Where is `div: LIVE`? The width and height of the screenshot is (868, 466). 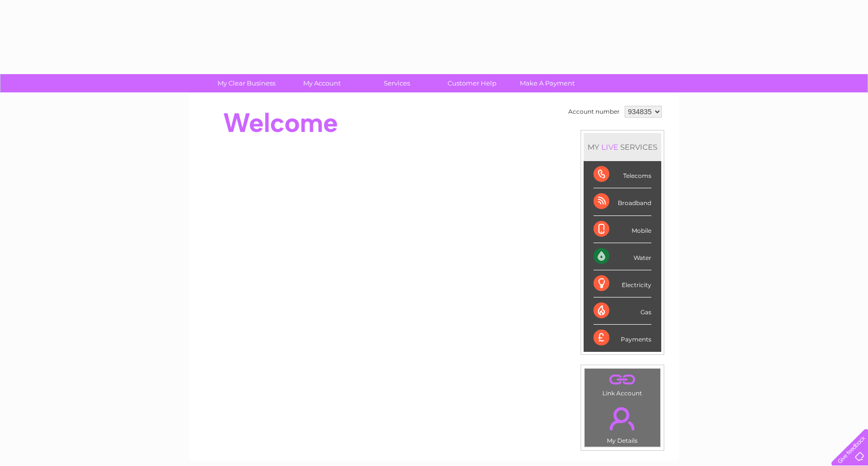 div: LIVE is located at coordinates (610, 147).